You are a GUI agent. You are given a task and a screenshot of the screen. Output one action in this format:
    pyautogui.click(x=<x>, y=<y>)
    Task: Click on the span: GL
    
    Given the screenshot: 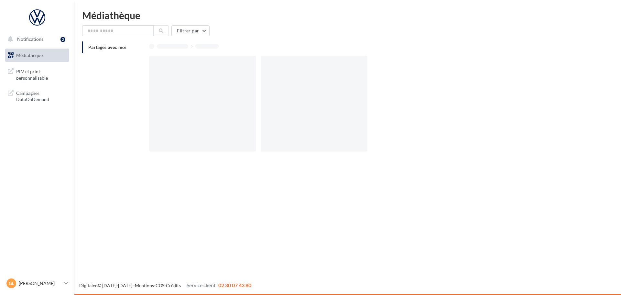 What is the action you would take?
    pyautogui.click(x=11, y=283)
    